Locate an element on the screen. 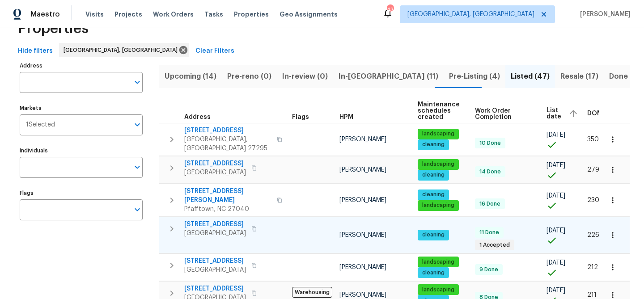 The image size is (644, 299). button: Hide filters is located at coordinates (35, 51).